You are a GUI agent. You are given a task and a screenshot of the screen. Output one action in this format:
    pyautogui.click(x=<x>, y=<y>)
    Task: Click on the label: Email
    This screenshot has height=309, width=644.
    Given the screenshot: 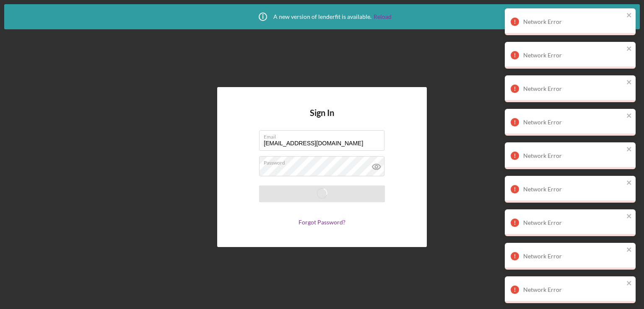 What is the action you would take?
    pyautogui.click(x=324, y=135)
    